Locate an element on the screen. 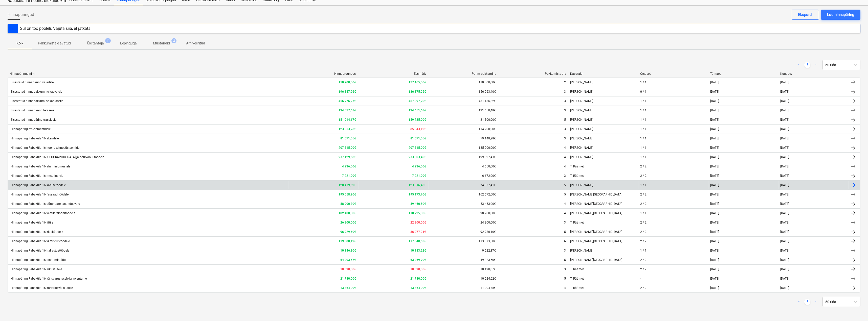 The image size is (868, 321). div: 92 780,10€ is located at coordinates (463, 232).